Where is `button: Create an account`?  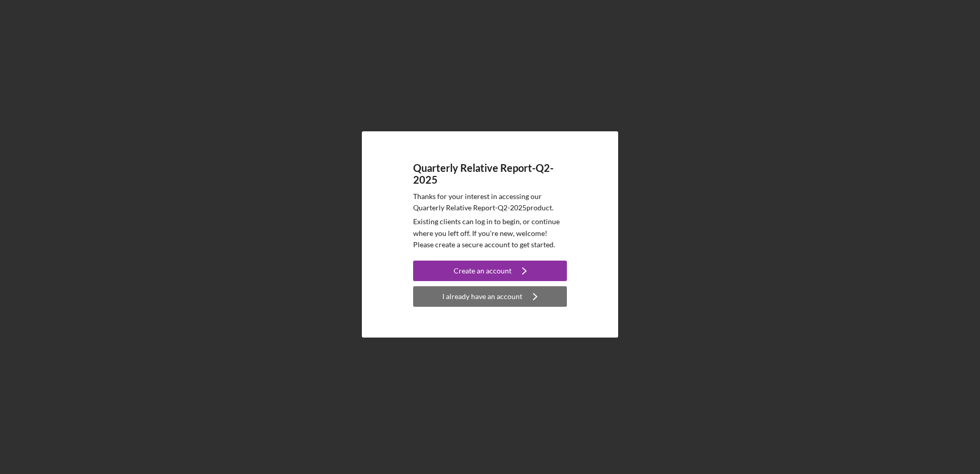
button: Create an account is located at coordinates (490, 271).